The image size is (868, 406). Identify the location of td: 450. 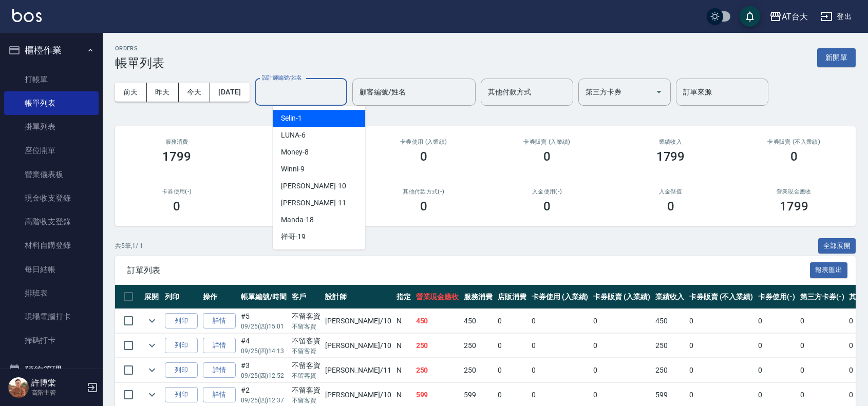
(478, 321).